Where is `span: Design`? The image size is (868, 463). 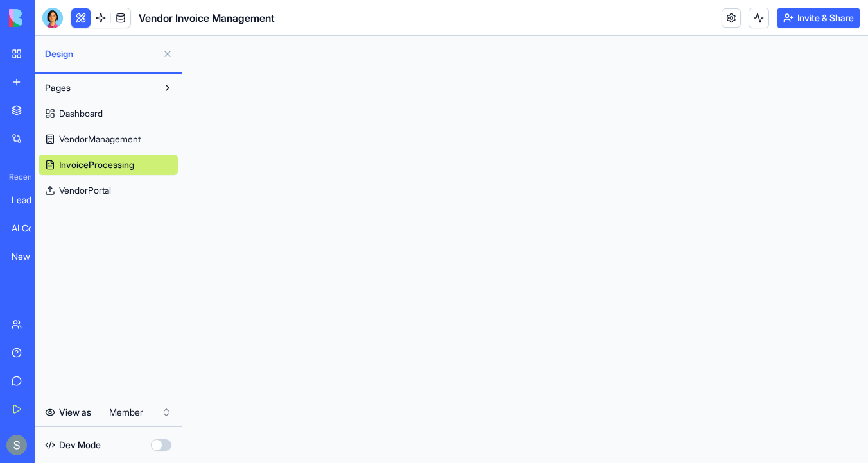
span: Design is located at coordinates (101, 54).